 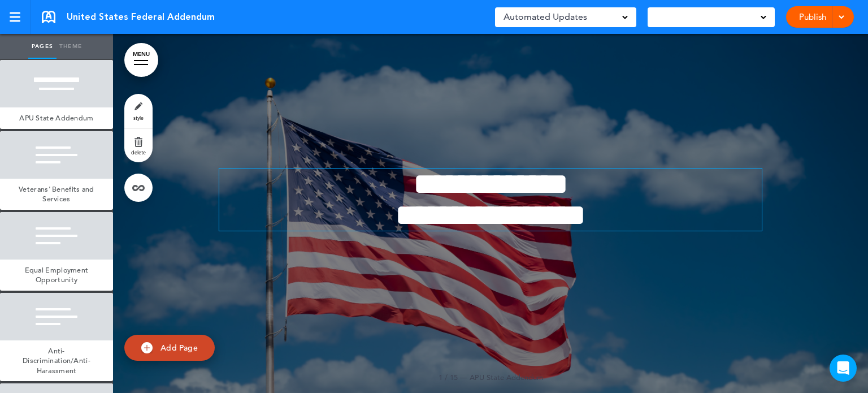 I want to click on span: Add Page, so click(x=179, y=347).